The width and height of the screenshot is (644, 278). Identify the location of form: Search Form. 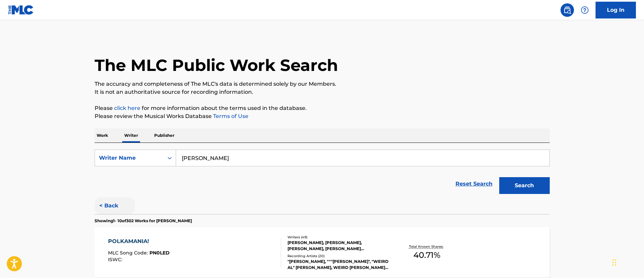
(322, 173).